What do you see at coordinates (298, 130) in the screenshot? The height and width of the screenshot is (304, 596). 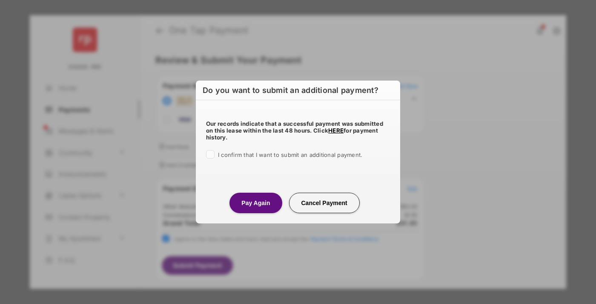 I see `h5: Our records indicate that a successful payment was submitted on this lease within the last 48 hou...` at bounding box center [298, 130].